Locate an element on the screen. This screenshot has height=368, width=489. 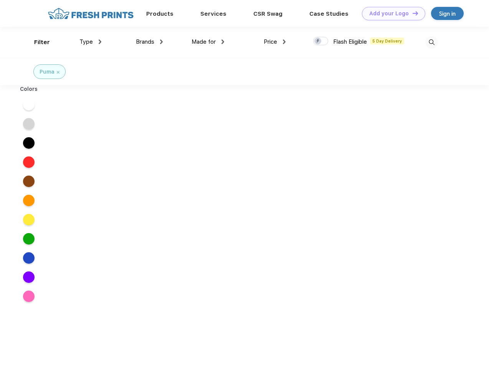
span: 5 Day Delivery is located at coordinates (387, 41).